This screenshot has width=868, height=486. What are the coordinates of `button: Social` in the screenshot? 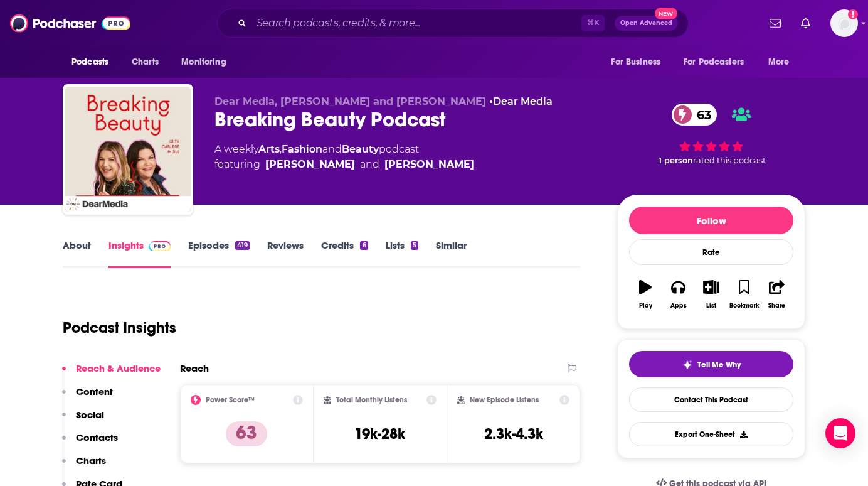 It's located at (83, 420).